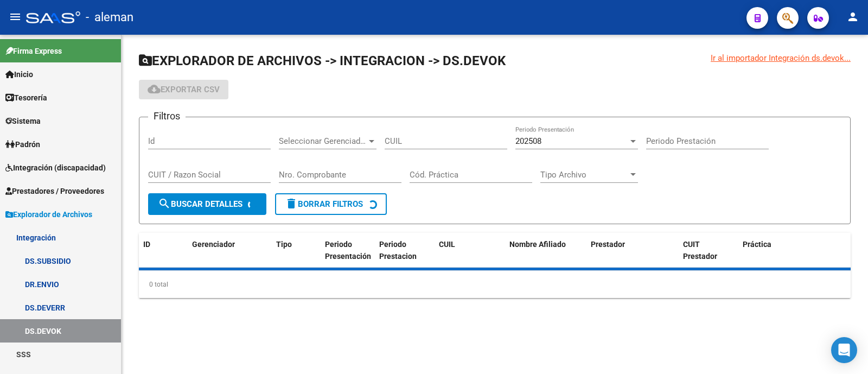 Image resolution: width=868 pixels, height=374 pixels. Describe the element at coordinates (633, 251) in the screenshot. I see `datatable-header-cell: Prestador` at that location.